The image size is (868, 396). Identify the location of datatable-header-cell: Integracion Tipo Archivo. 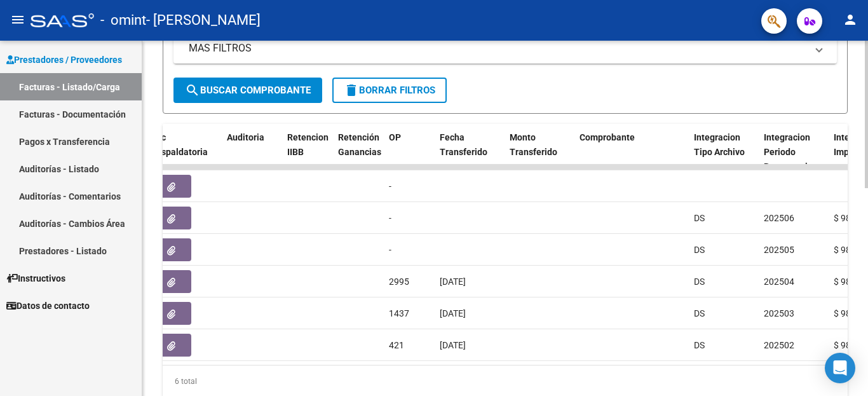
(724, 152).